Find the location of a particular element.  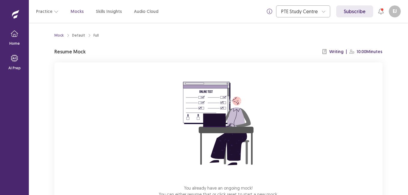

button: Practice is located at coordinates (47, 11).